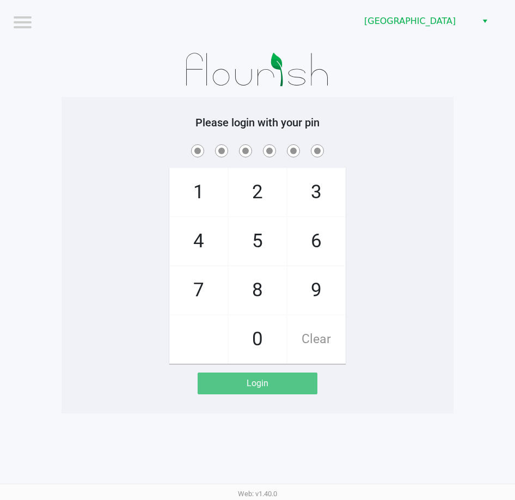 The image size is (515, 500). Describe the element at coordinates (258, 494) in the screenshot. I see `span: Web: v1.40.0` at that location.